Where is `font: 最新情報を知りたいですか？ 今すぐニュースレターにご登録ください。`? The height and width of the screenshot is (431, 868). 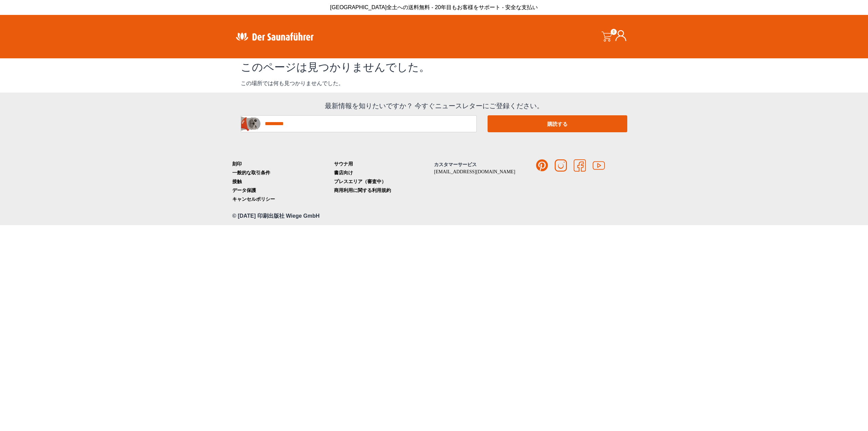 font: 最新情報を知りたいですか？ 今すぐニュースレターにご登録ください。 is located at coordinates (434, 106).